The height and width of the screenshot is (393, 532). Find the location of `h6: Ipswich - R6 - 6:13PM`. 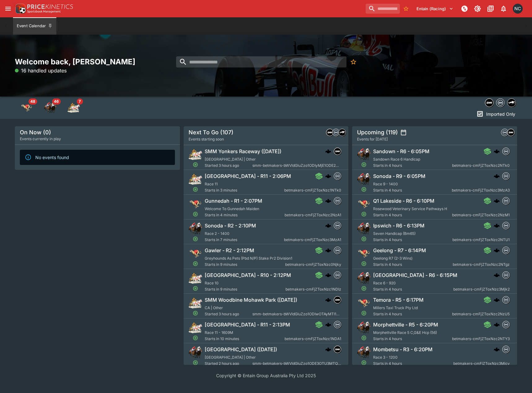

h6: Ipswich - R6 - 6:13PM is located at coordinates (399, 226).